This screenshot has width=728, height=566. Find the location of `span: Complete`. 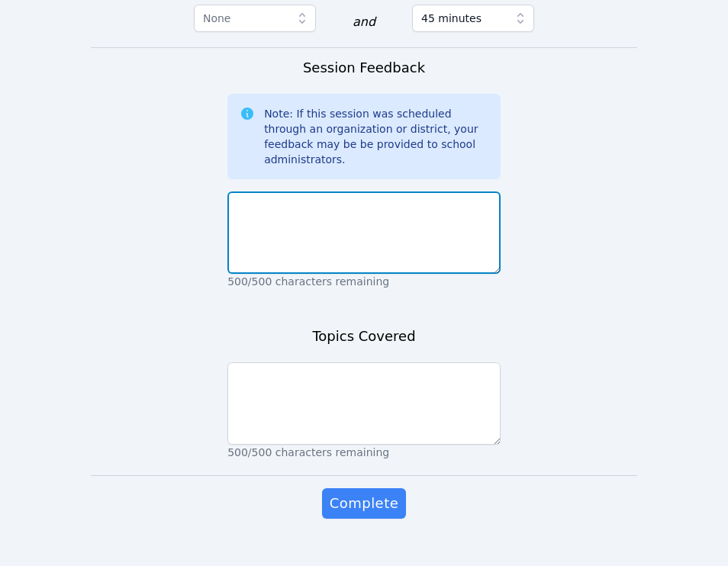

span: Complete is located at coordinates (364, 503).